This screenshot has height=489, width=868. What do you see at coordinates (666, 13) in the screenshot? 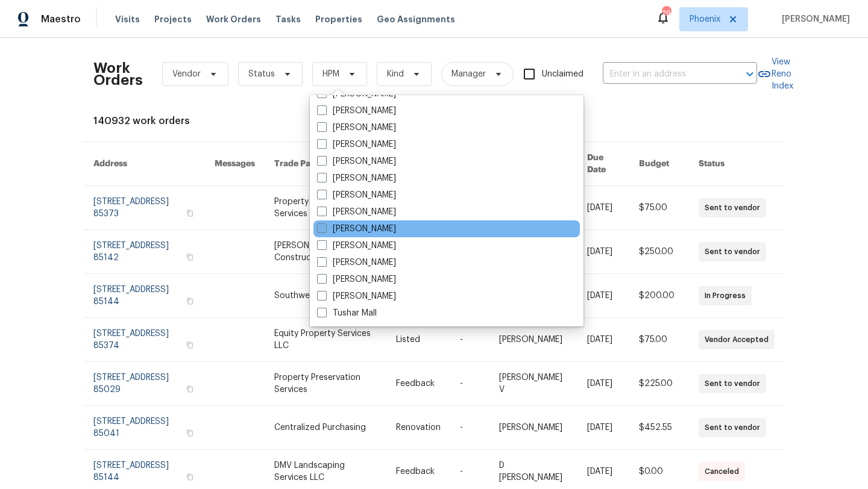
I see `div: 29` at bounding box center [666, 13].